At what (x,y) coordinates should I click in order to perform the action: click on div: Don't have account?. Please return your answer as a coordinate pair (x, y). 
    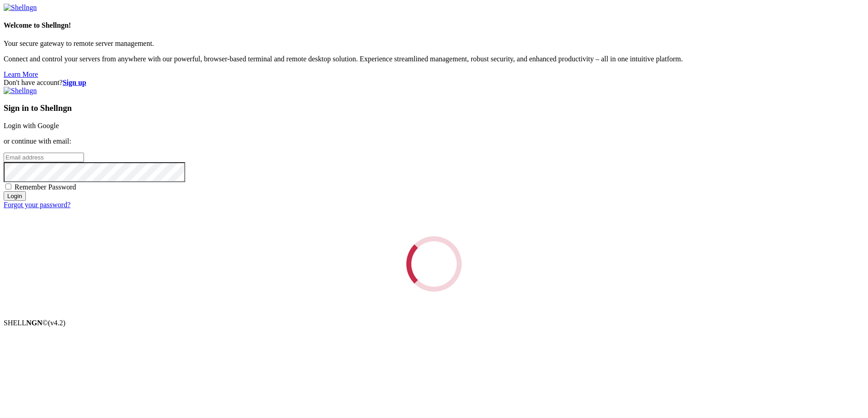
    Looking at the image, I should click on (434, 83).